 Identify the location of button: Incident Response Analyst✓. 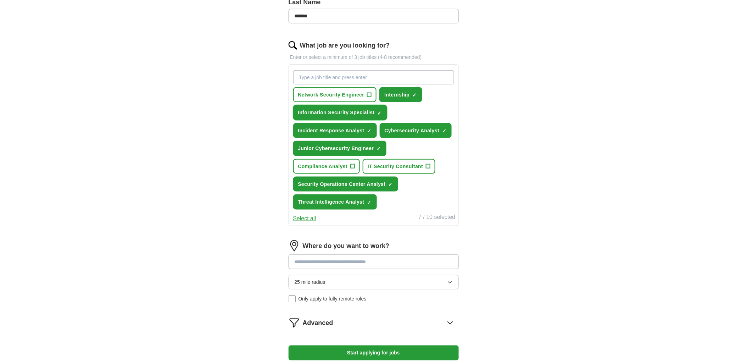
(335, 130).